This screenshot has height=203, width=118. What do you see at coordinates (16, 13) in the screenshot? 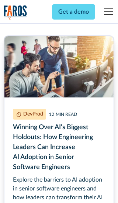
I see `img: Logo of the analytics and reporting company Faros.` at bounding box center [16, 13].